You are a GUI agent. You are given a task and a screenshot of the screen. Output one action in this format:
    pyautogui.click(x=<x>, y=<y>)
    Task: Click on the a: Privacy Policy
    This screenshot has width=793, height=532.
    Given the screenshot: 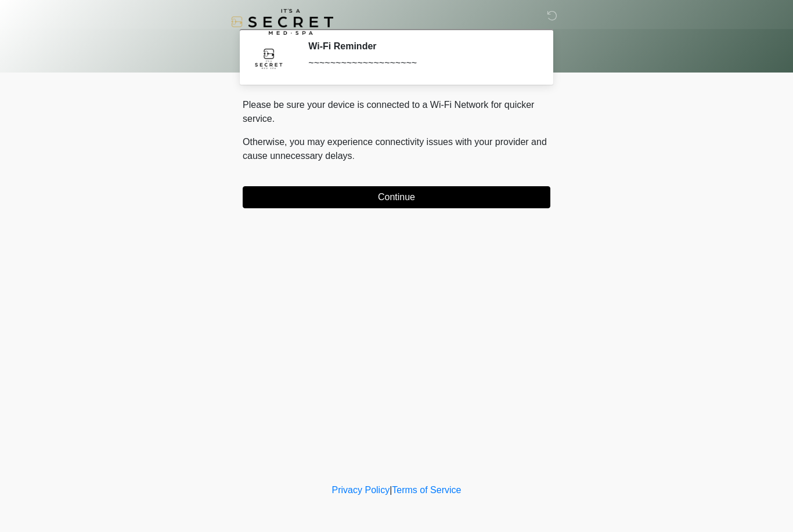 What is the action you would take?
    pyautogui.click(x=361, y=490)
    